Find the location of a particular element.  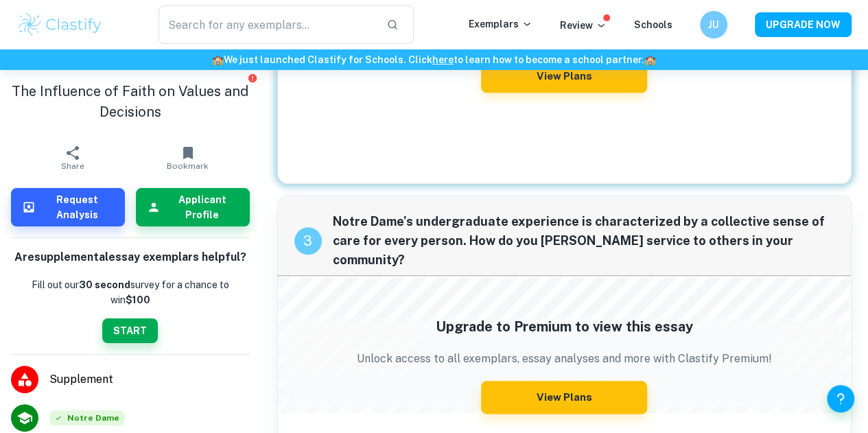

button: UPGRADE NOW is located at coordinates (802, 25).